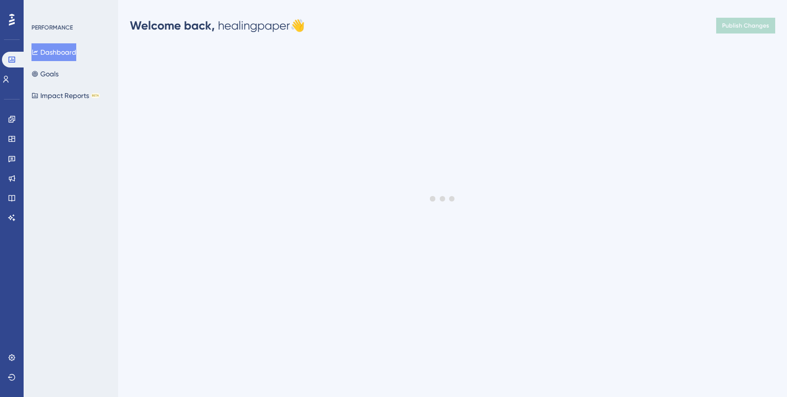 The width and height of the screenshot is (787, 397). Describe the element at coordinates (52, 28) in the screenshot. I see `div: PERFORMANCE` at that location.